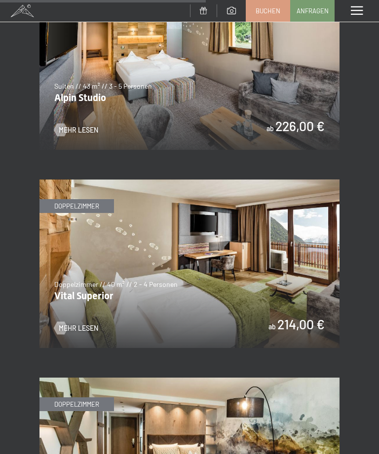  What do you see at coordinates (268, 11) in the screenshot?
I see `span: Buchen` at bounding box center [268, 11].